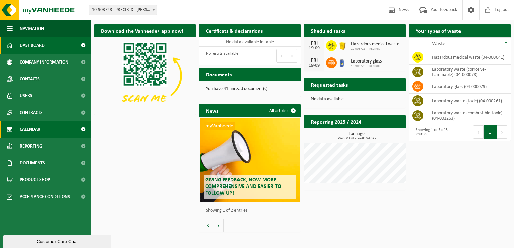 Image resolution: width=514 pixels, height=248 pixels. Describe the element at coordinates (243, 187) in the screenshot. I see `span: Giving feedback, now more comprehensive and easier to follow up!` at that location.